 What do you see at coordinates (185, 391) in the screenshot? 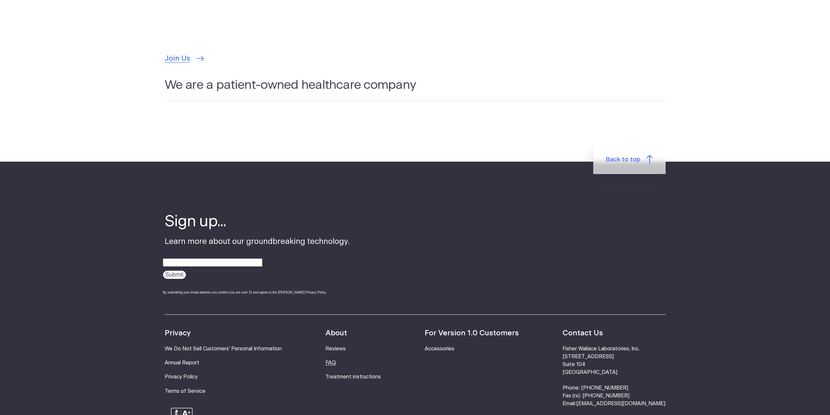
I see `a: Terms of Service` at bounding box center [185, 391].